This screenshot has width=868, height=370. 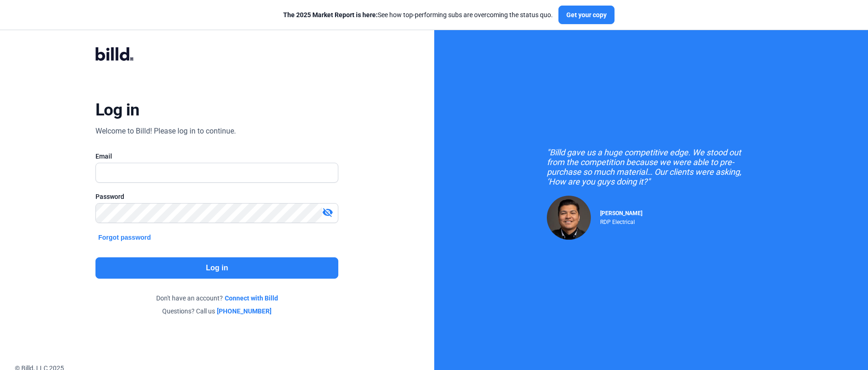 What do you see at coordinates (217, 311) in the screenshot?
I see `div: Questions? Call us` at bounding box center [217, 311].